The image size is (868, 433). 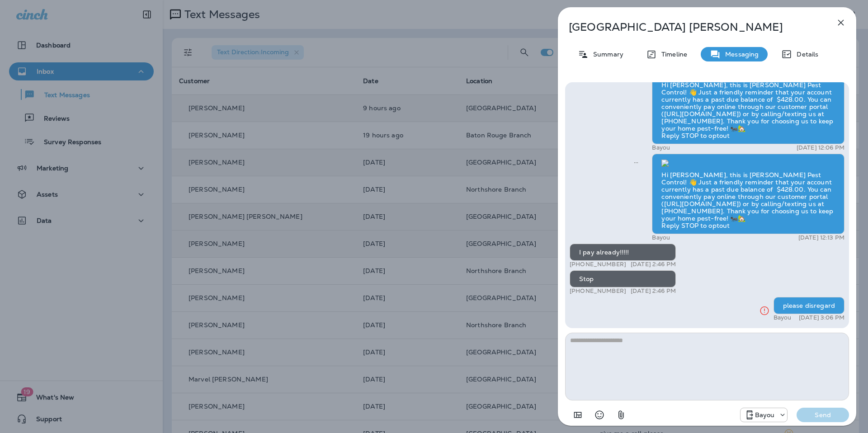 What do you see at coordinates (636, 162) in the screenshot?
I see `span: Sent` at bounding box center [636, 162].